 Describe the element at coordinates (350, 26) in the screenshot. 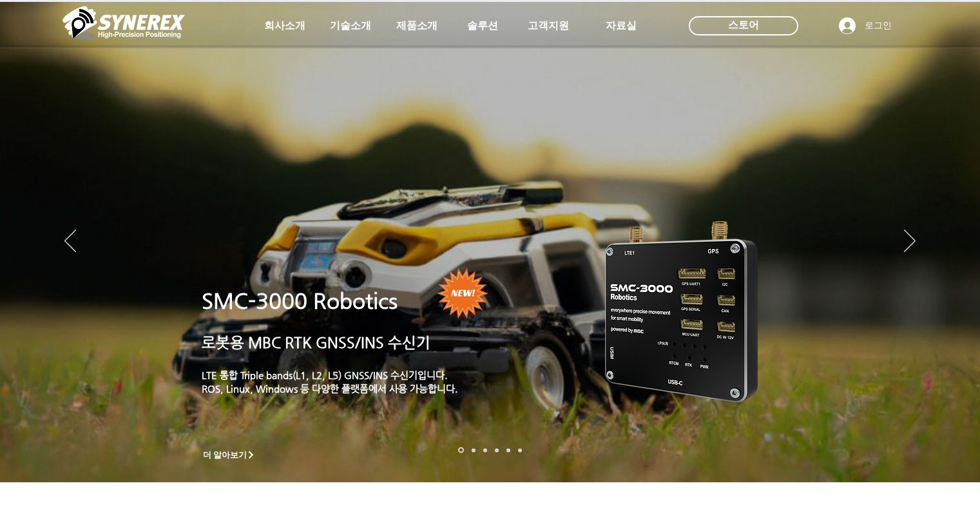

I see `span: 기술소개` at that location.